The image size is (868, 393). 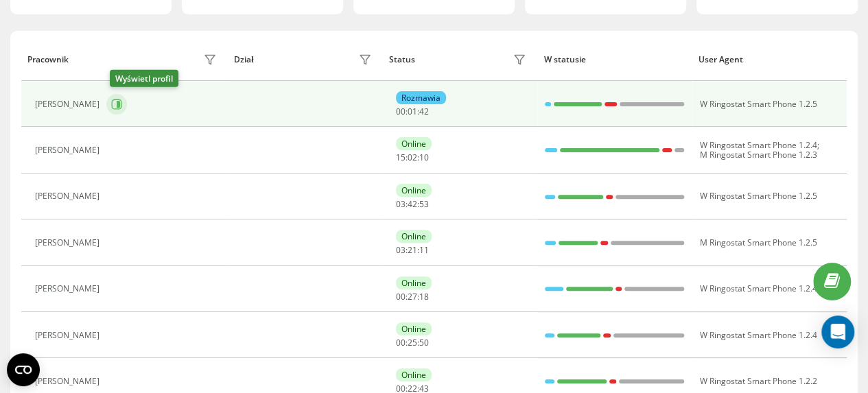 I want to click on span: M Ringostat Smart Phone 1.2.5, so click(x=757, y=242).